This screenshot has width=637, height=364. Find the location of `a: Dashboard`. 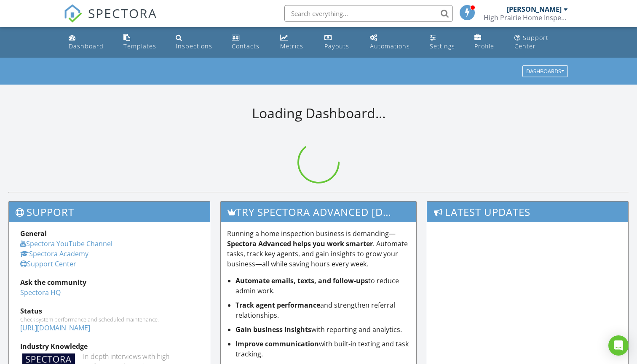

a: Dashboard is located at coordinates (89, 42).